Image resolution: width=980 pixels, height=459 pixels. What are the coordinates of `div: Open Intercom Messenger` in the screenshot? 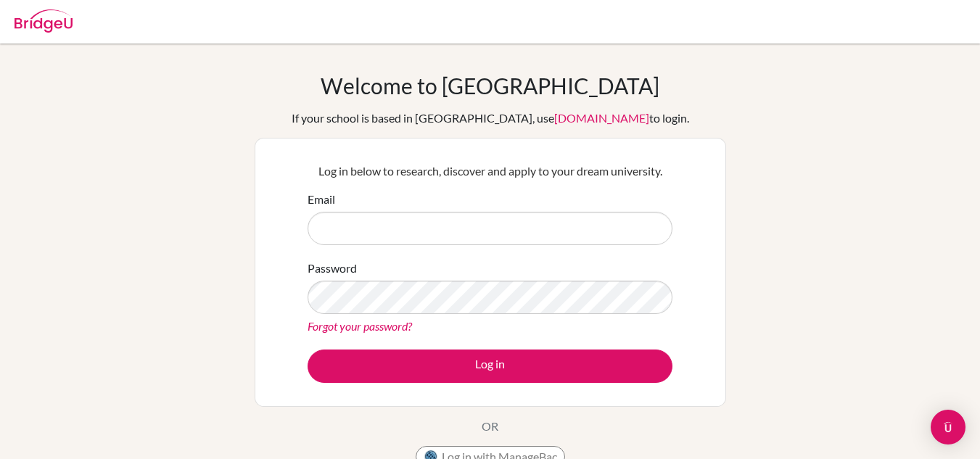 It's located at (948, 427).